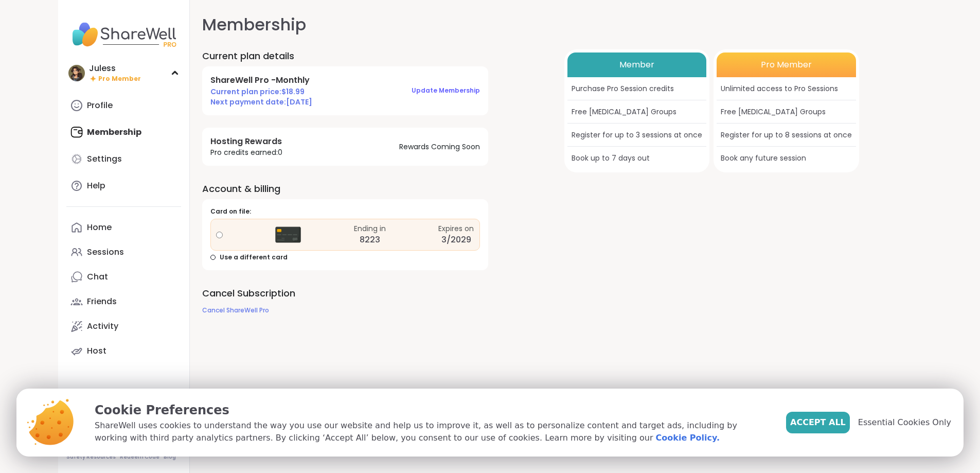 This screenshot has width=980, height=473. What do you see at coordinates (123, 351) in the screenshot?
I see `a: Host` at bounding box center [123, 351].